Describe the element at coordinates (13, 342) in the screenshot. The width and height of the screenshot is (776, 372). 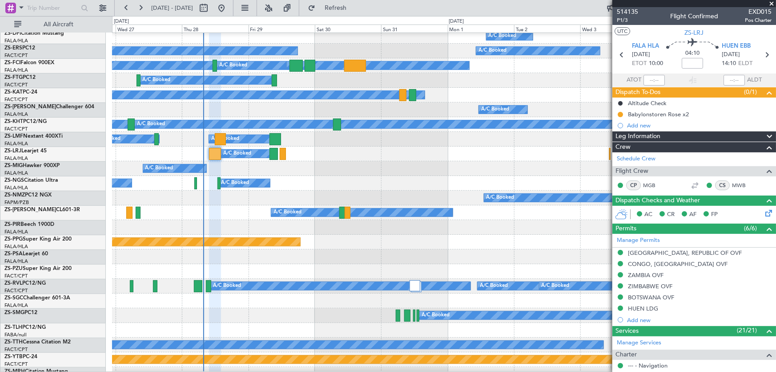
I see `span: ZS-TTH` at that location.